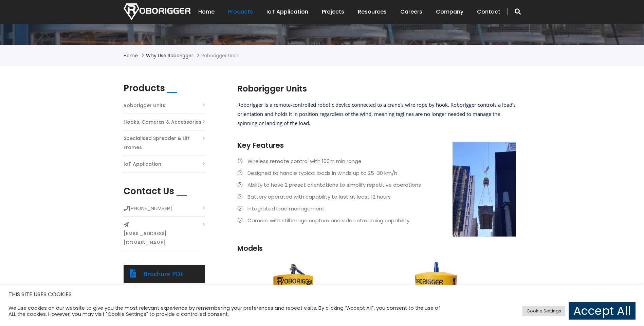 The height and width of the screenshot is (326, 644). I want to click on li: Ability to have 2 preset orientations to simplify repetitive operations, so click(376, 185).